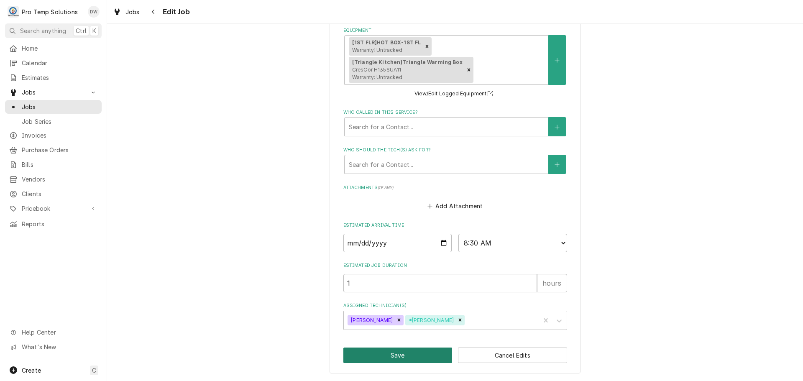 Image resolution: width=803 pixels, height=381 pixels. Describe the element at coordinates (386, 187) in the screenshot. I see `span: ( if any )` at that location.